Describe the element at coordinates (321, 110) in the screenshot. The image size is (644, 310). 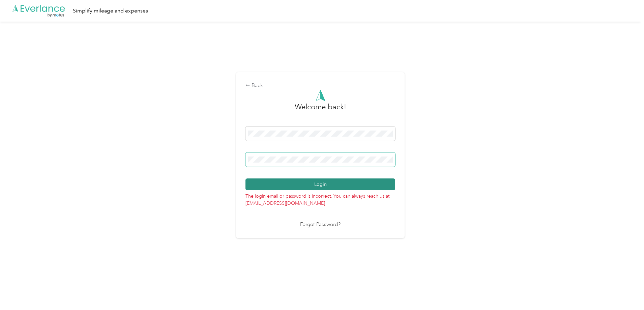
I see `h3: greeting` at that location.